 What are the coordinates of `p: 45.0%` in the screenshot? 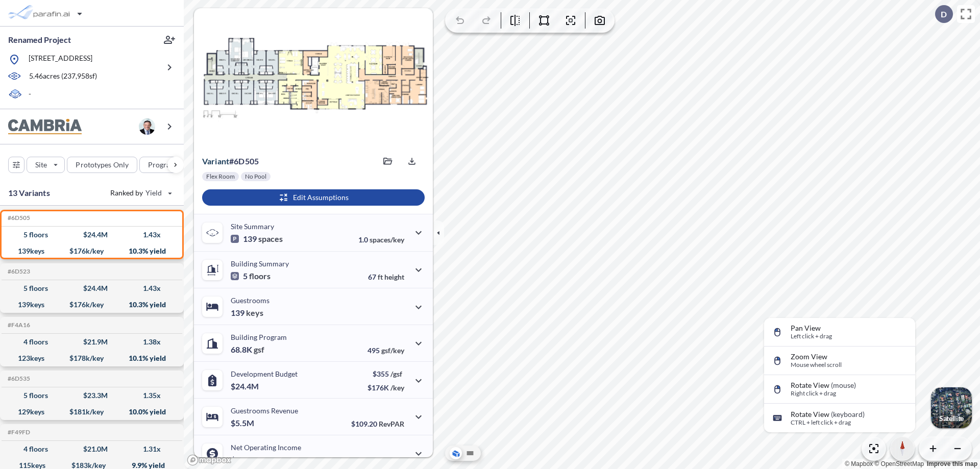 It's located at (382, 460).